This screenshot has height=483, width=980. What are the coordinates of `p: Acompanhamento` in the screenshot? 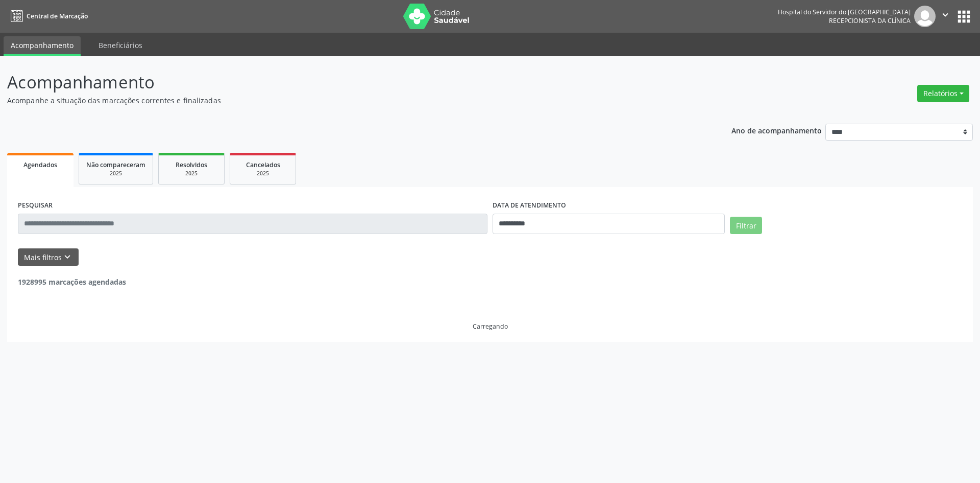 It's located at (345, 82).